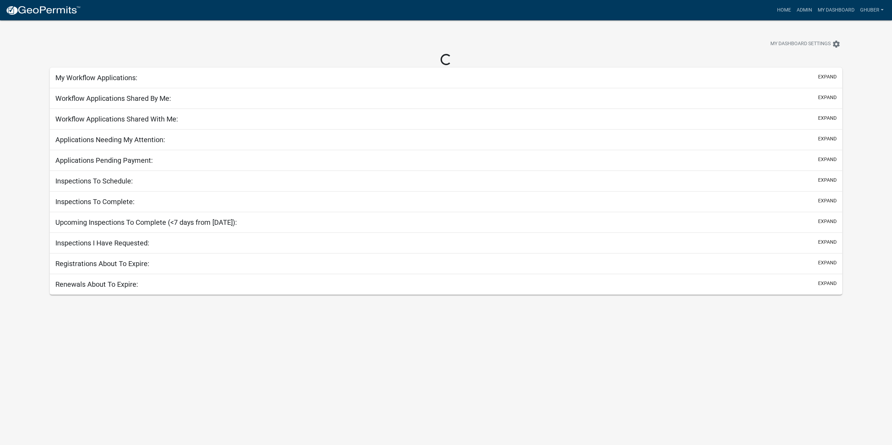 The width and height of the screenshot is (892, 445). I want to click on h5: Inspections To Complete:, so click(95, 202).